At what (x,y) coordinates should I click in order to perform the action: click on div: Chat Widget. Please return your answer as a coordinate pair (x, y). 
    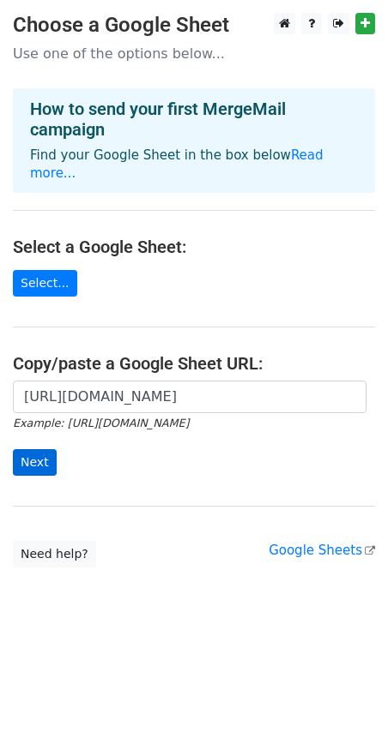
    Looking at the image, I should click on (345, 691).